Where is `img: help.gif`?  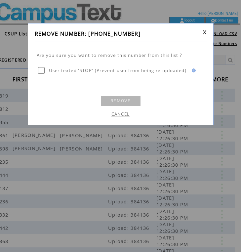
img: help.gif is located at coordinates (193, 70).